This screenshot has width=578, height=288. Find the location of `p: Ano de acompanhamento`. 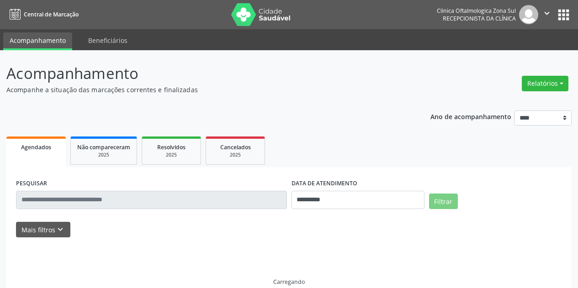

p: Ano de acompanhamento is located at coordinates (470, 116).